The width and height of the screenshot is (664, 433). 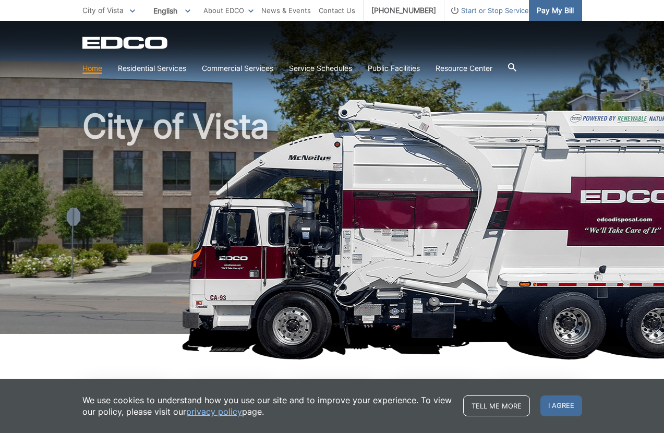 What do you see at coordinates (394, 68) in the screenshot?
I see `a: Public Facilities` at bounding box center [394, 68].